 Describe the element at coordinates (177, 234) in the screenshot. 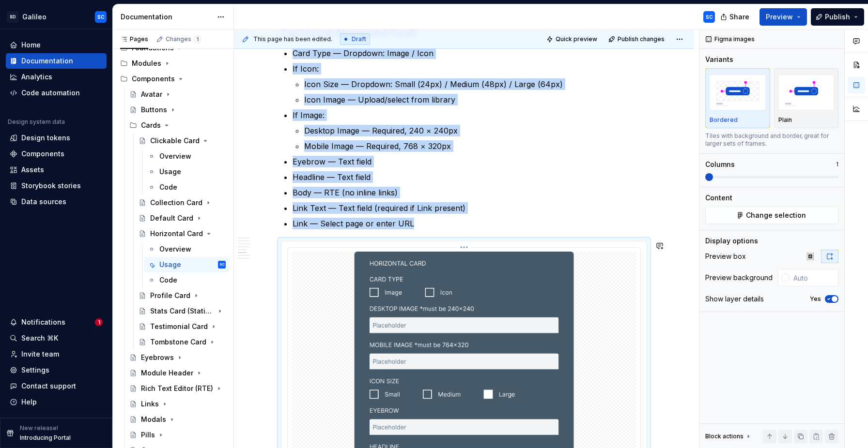

I see `div: Horizontal Card` at that location.